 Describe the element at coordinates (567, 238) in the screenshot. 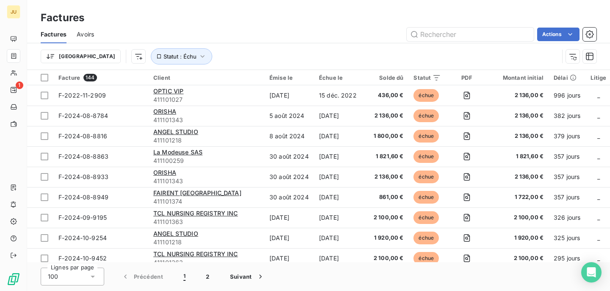

I see `td: 325 jours` at that location.